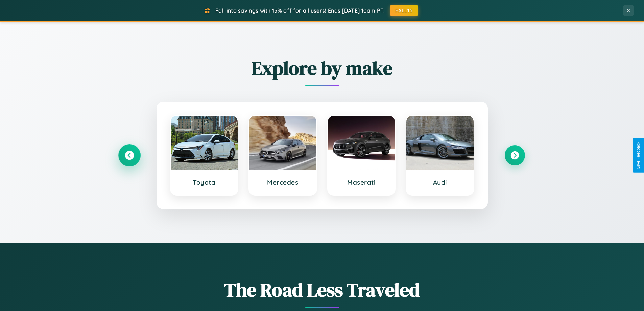 The image size is (644, 311). Describe the element at coordinates (638, 155) in the screenshot. I see `div: Give Feedback` at that location.